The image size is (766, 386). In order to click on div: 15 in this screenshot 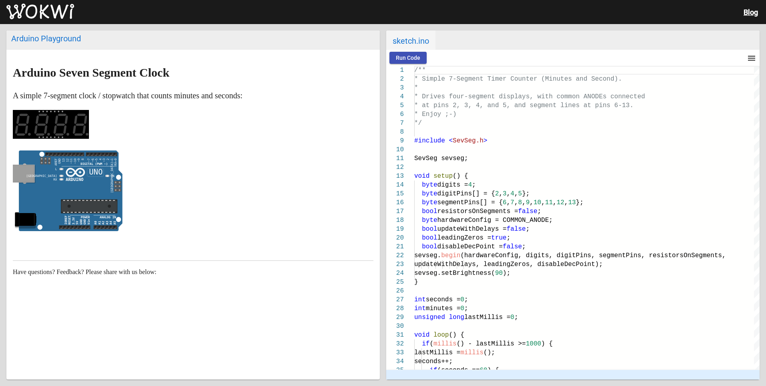, I will do `click(395, 194)`.